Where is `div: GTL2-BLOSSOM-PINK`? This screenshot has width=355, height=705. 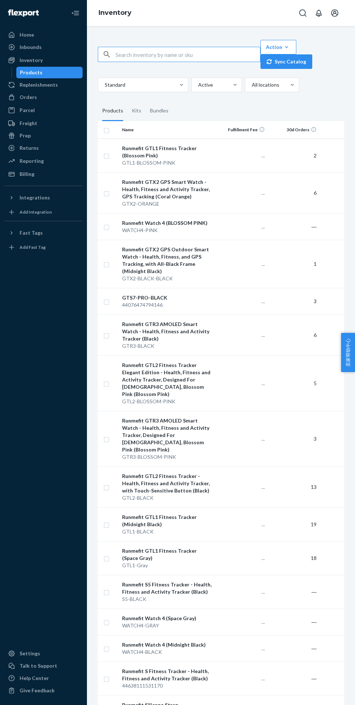 div: GTL2-BLOSSOM-PINK is located at coordinates (168, 401).